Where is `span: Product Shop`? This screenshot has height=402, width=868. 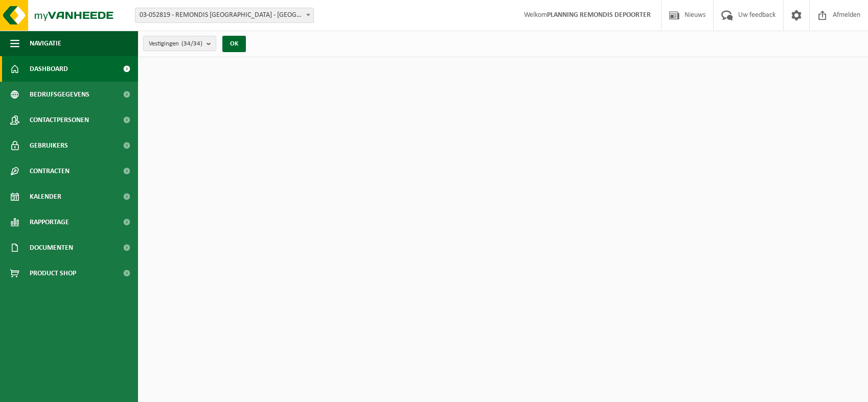
span: Product Shop is located at coordinates (53, 274).